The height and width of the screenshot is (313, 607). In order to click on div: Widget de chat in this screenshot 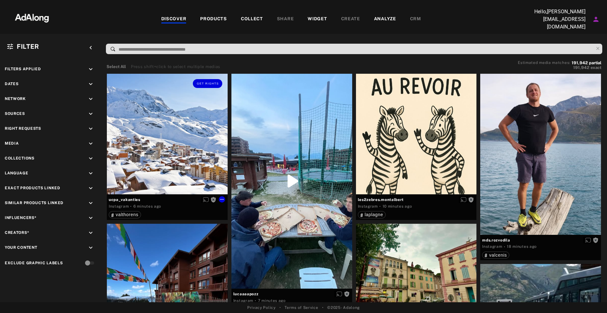, I will do `click(591, 297)`.